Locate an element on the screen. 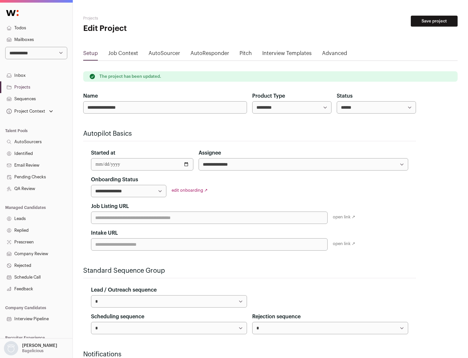 This screenshot has width=468, height=358. a: edit onboarding ↗ is located at coordinates (190, 190).